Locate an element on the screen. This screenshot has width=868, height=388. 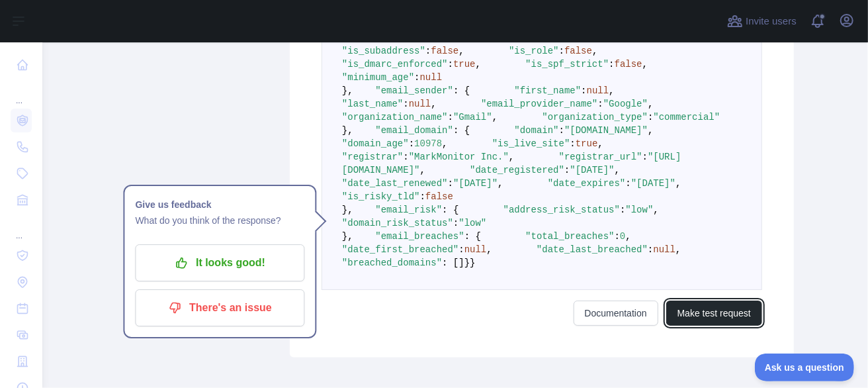
p: What do you think of the response? is located at coordinates (219, 220).